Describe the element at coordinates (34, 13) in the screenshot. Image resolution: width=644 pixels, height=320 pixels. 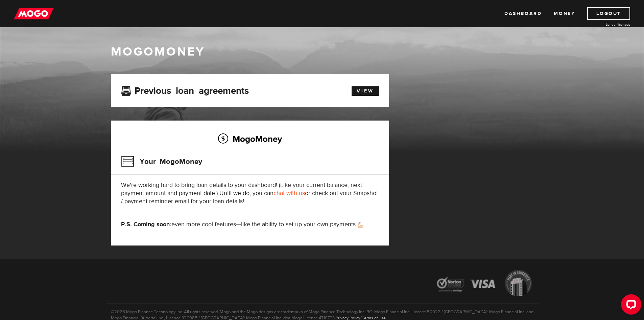
I see `img: mogo_logo-11ee424be714fa7cbb0f0f49df9e16ec.png` at that location.